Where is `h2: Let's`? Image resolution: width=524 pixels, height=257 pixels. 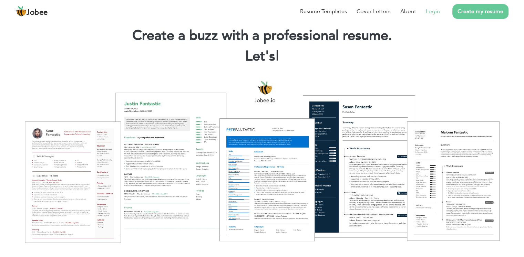
h2: Let's is located at coordinates (262, 56).